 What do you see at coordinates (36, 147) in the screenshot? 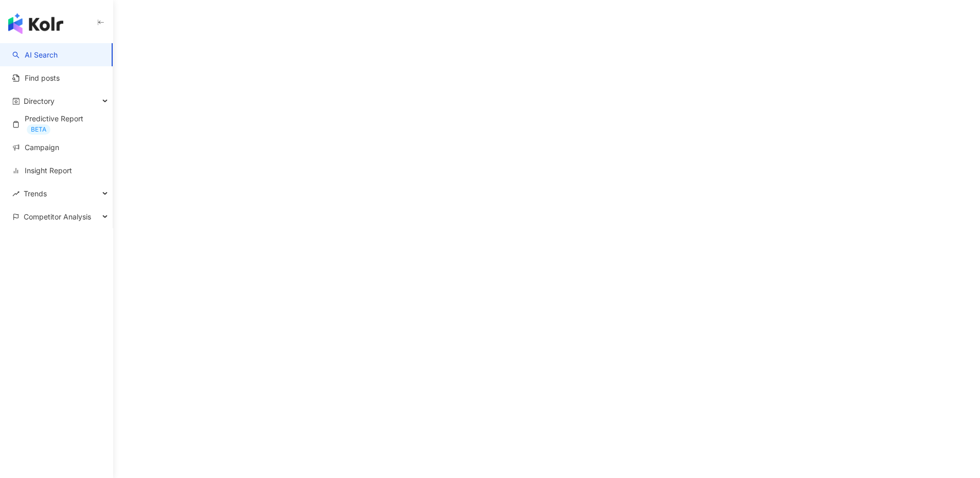
I see `a: Campaign` at bounding box center [36, 147].